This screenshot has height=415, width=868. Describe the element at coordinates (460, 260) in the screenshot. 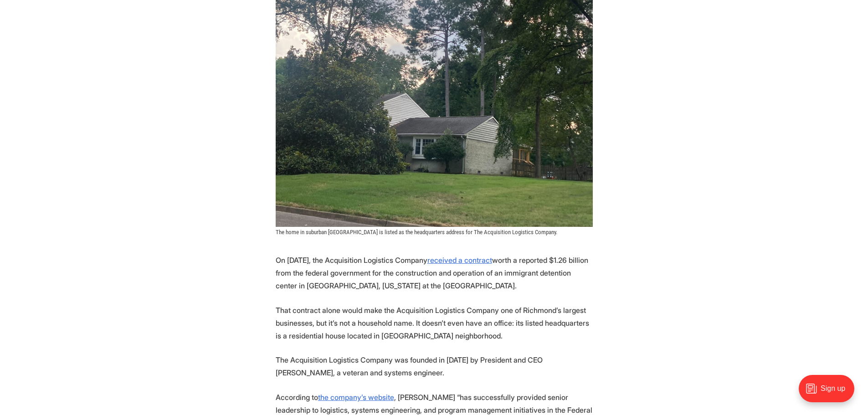

I see `a: received a contract` at that location.